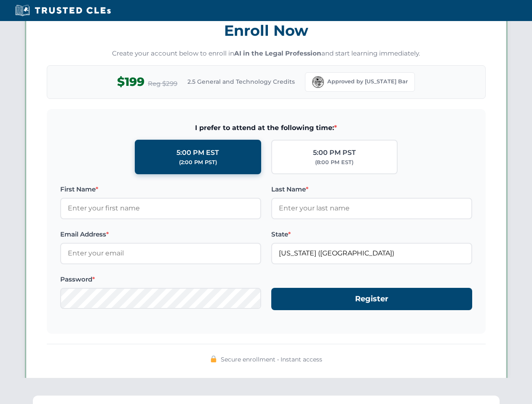  What do you see at coordinates (266, 128) in the screenshot?
I see `span: I prefer to attend at the following time:` at bounding box center [266, 128].